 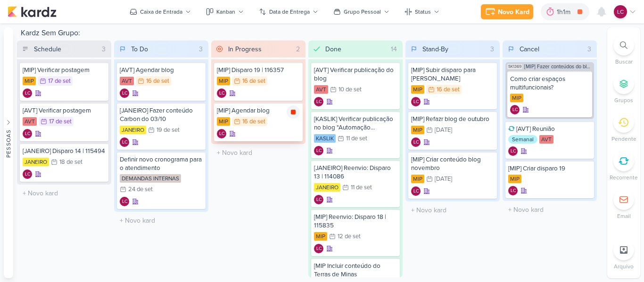 What do you see at coordinates (624, 51) in the screenshot?
I see `li: Ctrl + F` at bounding box center [624, 51].